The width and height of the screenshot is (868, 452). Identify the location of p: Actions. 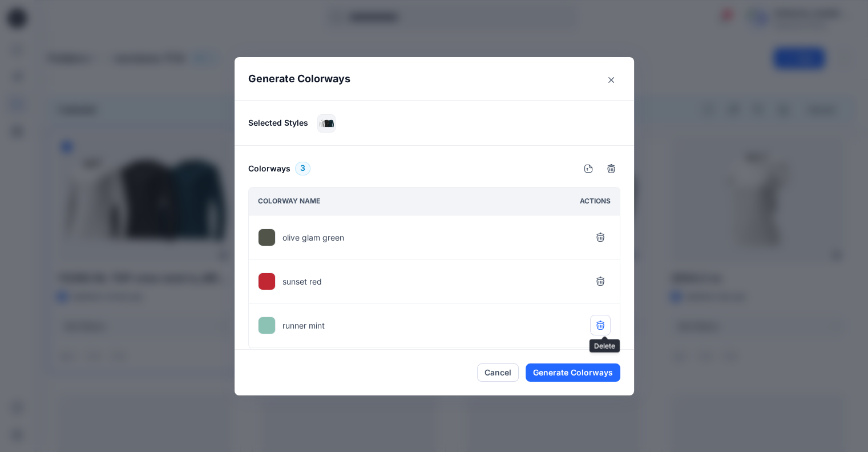
(596, 201).